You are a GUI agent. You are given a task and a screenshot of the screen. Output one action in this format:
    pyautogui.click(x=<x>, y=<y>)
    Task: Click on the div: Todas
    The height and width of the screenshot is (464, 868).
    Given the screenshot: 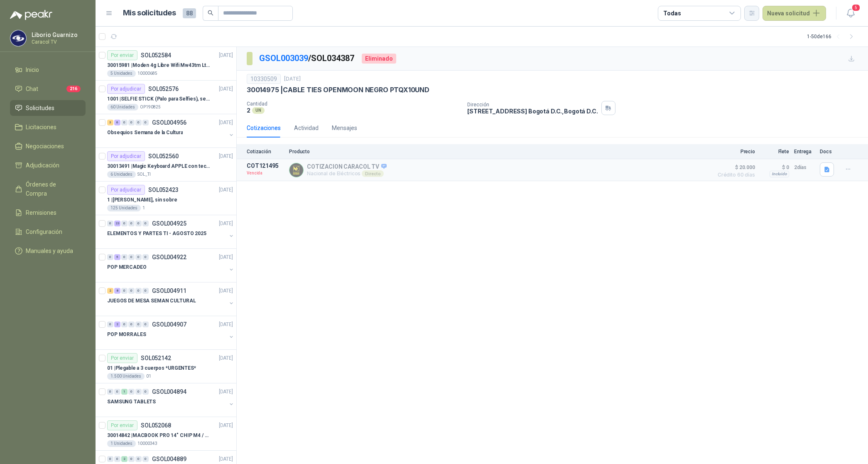 What is the action you would take?
    pyautogui.click(x=672, y=14)
    